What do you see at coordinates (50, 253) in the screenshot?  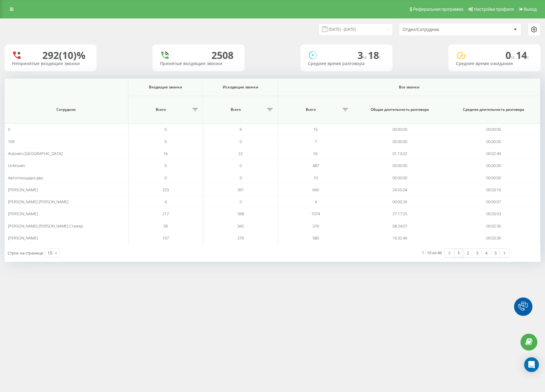 I see `div: 10` at bounding box center [50, 253].